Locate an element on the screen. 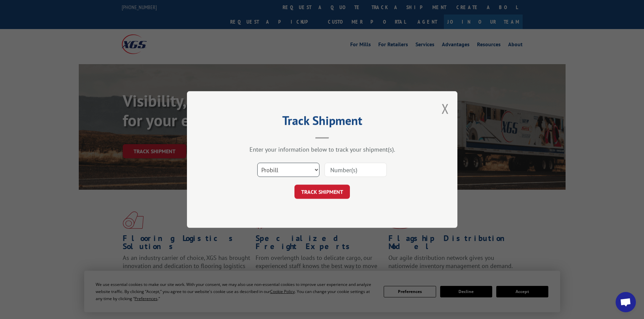 This screenshot has width=644, height=319. div: Open chat is located at coordinates (626, 302).